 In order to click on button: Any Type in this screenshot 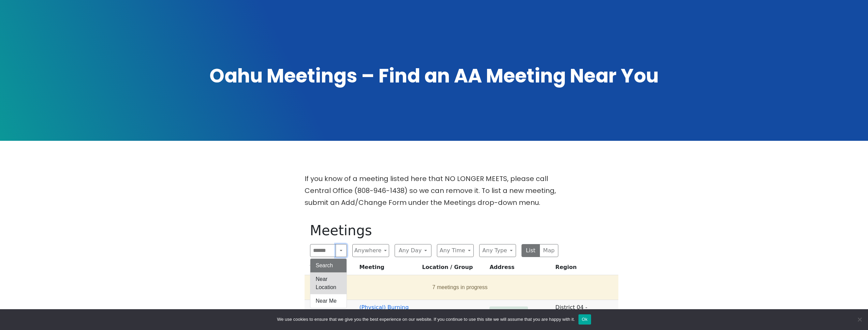, I will do `click(497, 250)`.